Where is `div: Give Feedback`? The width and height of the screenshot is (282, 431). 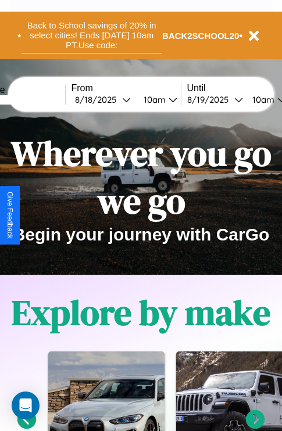 div: Give Feedback is located at coordinates (10, 215).